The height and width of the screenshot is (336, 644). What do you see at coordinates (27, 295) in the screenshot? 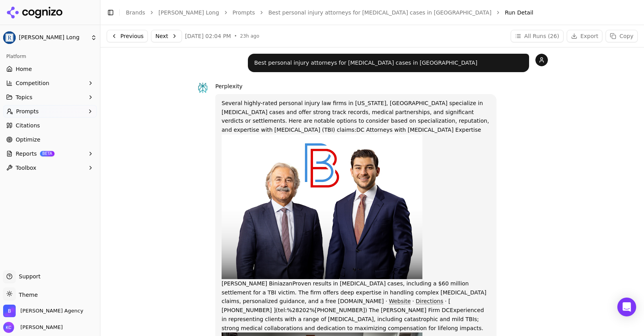
I see `span: Theme` at bounding box center [27, 295].